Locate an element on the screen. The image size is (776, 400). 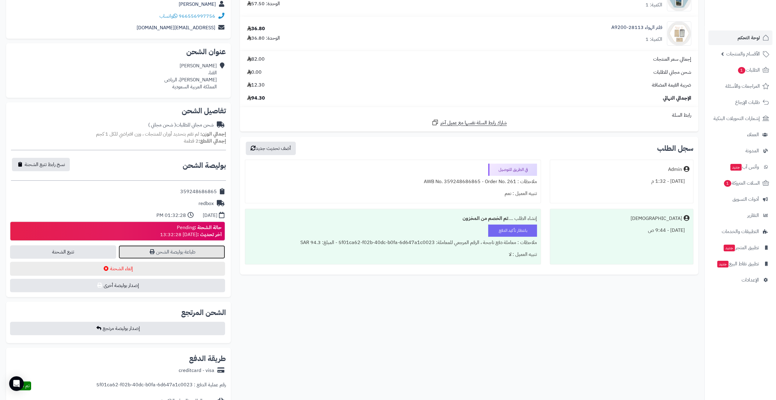
strong: حالة الشحنة : is located at coordinates (208, 228).